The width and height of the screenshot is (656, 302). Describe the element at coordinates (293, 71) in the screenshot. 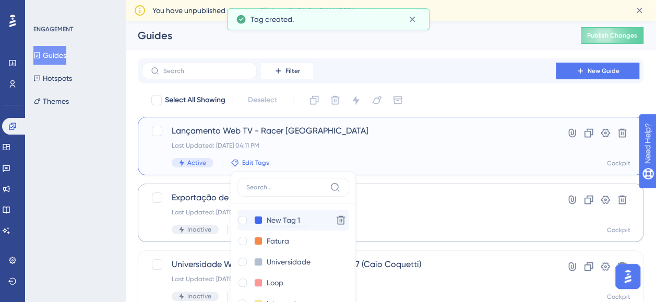

I see `span: Filter` at that location.